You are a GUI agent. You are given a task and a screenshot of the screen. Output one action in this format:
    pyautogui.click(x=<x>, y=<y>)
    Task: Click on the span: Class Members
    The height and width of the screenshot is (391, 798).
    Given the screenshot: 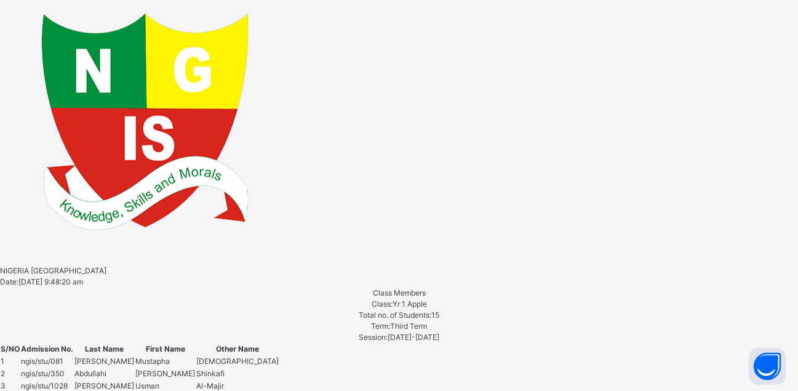 What is the action you would take?
    pyautogui.click(x=399, y=292)
    